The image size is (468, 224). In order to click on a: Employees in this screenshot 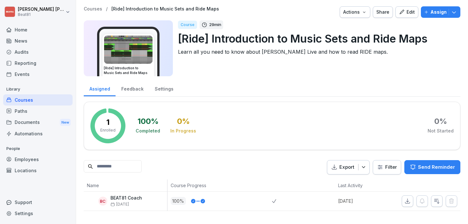, I will do `click(38, 159)`.